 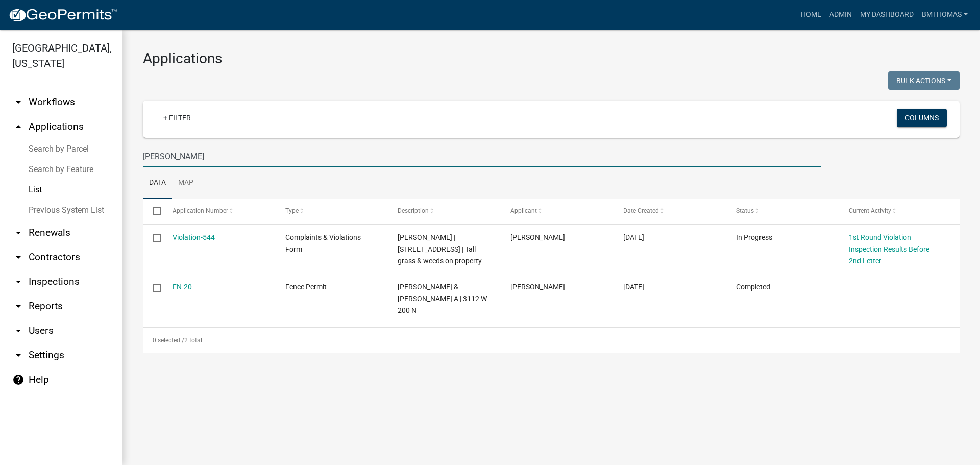 I want to click on span: 08/13/2025, so click(x=634, y=237).